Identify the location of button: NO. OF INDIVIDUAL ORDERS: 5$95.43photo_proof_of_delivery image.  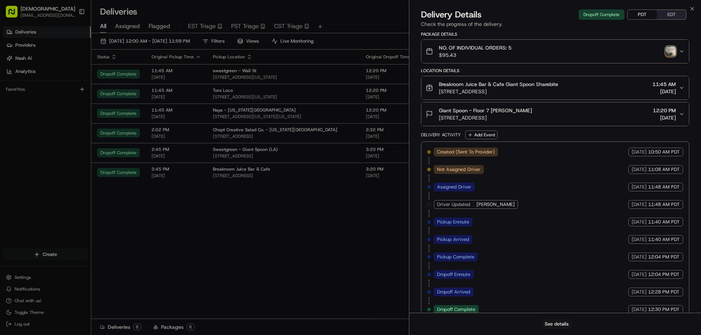
(555, 51).